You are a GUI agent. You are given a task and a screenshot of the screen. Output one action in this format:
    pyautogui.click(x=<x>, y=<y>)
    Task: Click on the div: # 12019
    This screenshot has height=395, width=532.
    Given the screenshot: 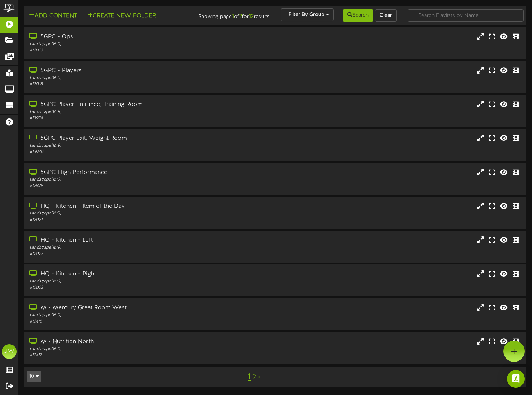 What is the action you would take?
    pyautogui.click(x=128, y=50)
    